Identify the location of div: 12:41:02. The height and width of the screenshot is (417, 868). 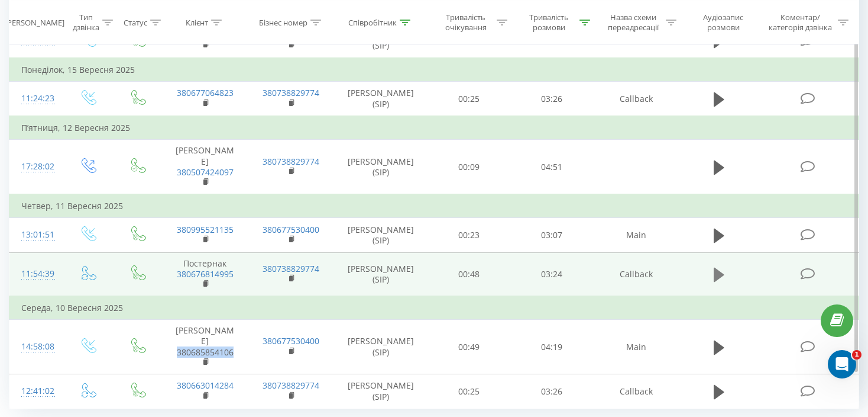
(36, 391).